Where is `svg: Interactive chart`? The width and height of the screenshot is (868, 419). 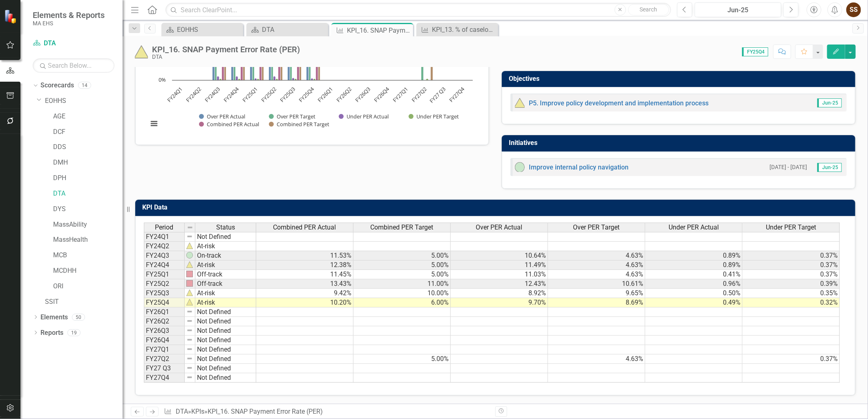 svg: Interactive chart is located at coordinates (311, 76).